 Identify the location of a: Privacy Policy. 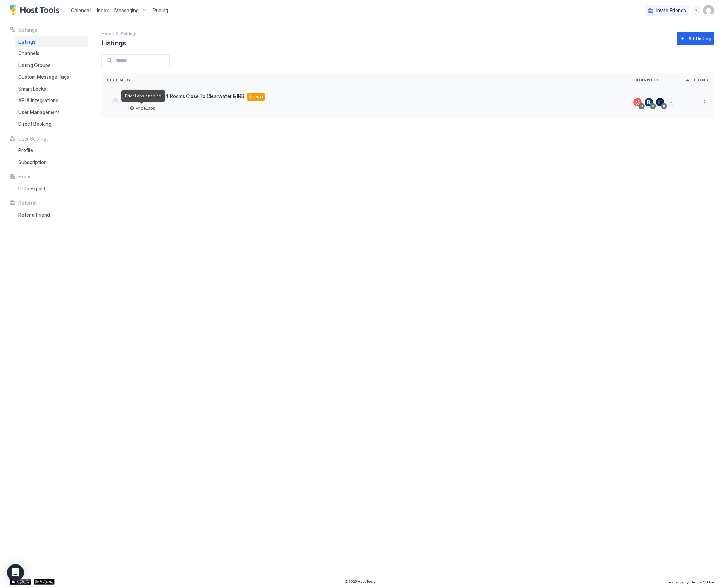
(677, 581).